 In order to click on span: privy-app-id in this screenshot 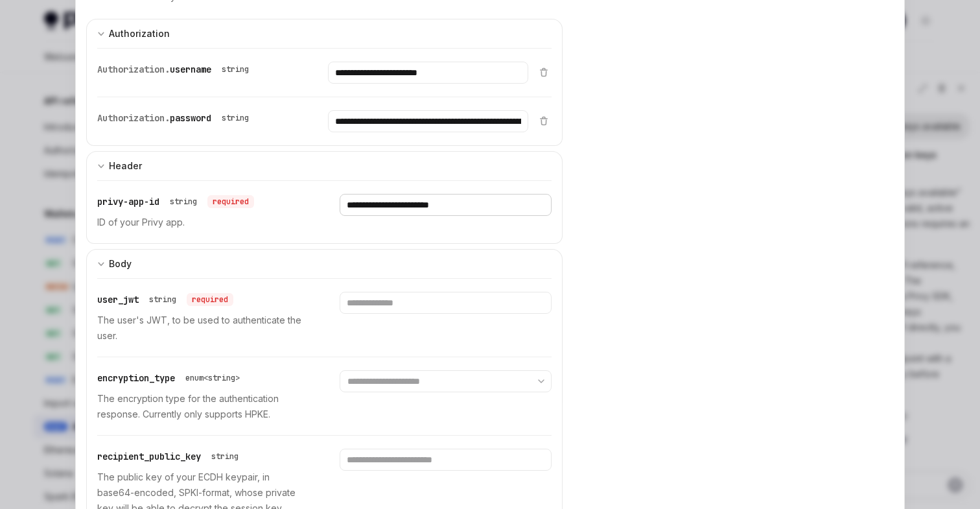, I will do `click(128, 202)`.